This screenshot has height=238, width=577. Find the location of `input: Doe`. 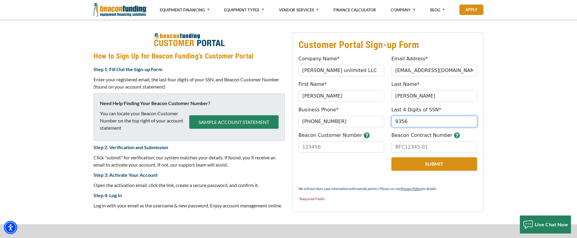

input: Doe is located at coordinates (434, 96).